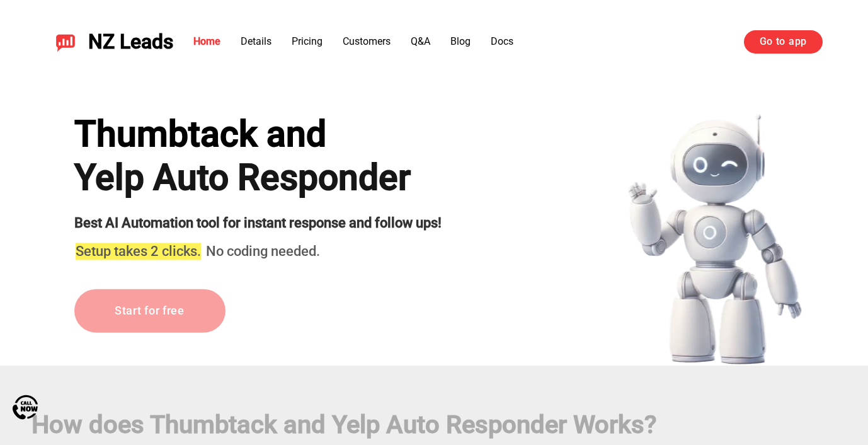  I want to click on a: Start for free, so click(150, 311).